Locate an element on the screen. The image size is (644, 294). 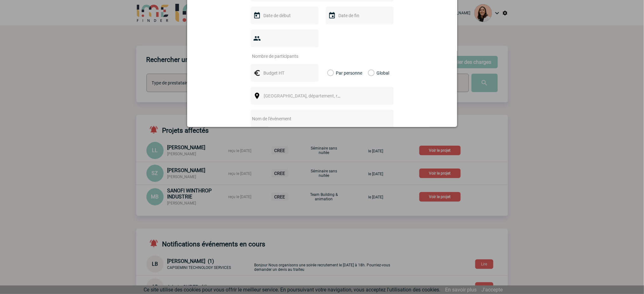
input: Nom de l'événement is located at coordinates (313, 119).